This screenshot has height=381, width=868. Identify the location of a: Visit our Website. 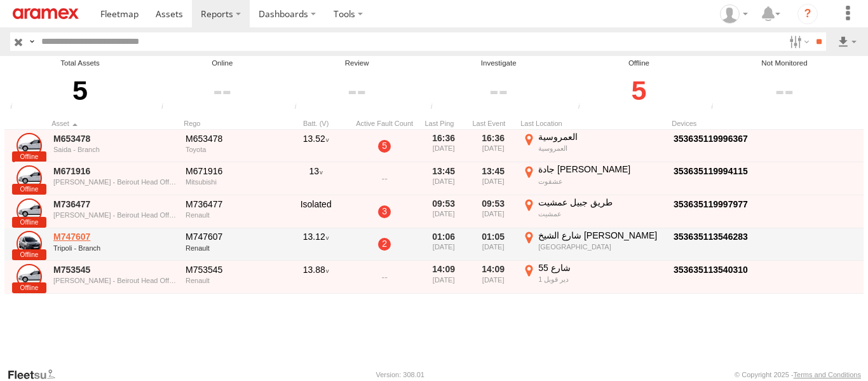
(36, 375).